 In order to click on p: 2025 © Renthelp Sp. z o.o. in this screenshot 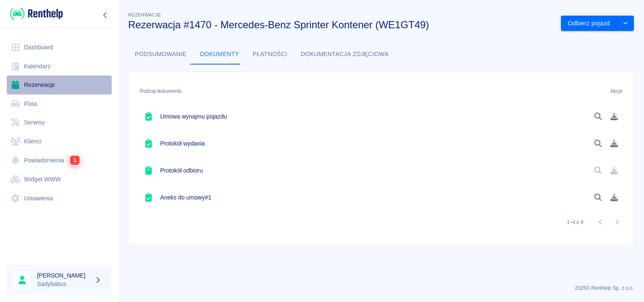, I will do `click(381, 288)`.